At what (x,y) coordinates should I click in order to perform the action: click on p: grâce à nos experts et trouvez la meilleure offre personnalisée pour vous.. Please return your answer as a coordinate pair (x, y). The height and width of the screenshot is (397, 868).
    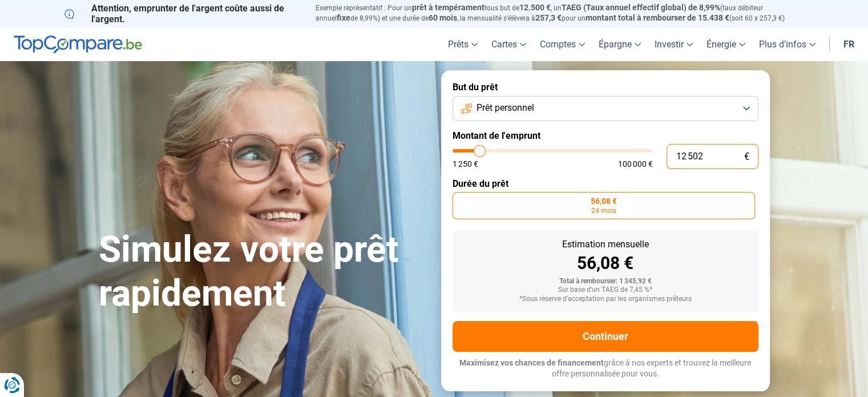
    Looking at the image, I should click on (606, 369).